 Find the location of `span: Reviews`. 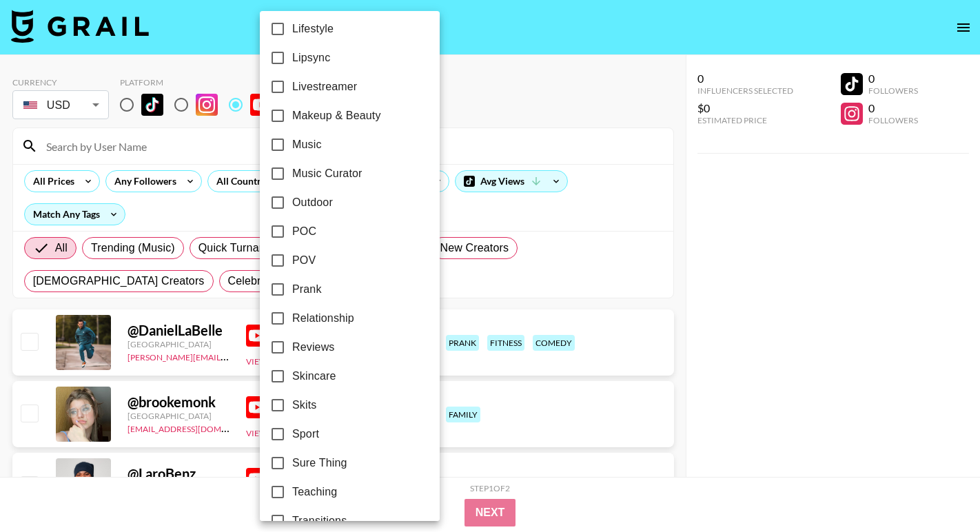

span: Reviews is located at coordinates (314, 347).